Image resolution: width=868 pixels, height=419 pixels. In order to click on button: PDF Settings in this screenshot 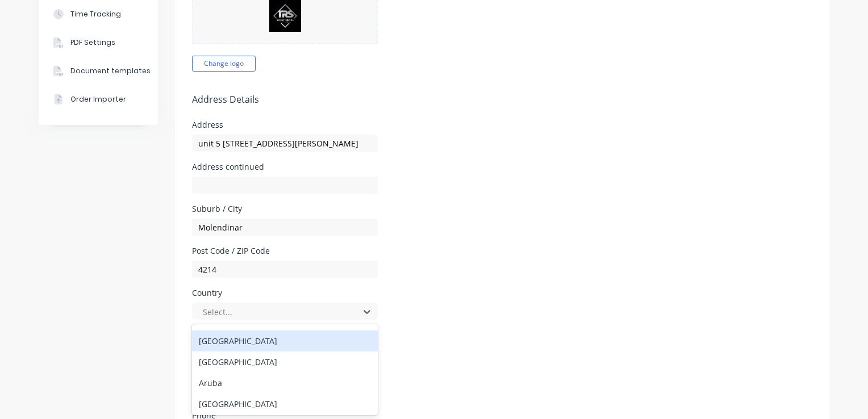, I will do `click(98, 43)`.